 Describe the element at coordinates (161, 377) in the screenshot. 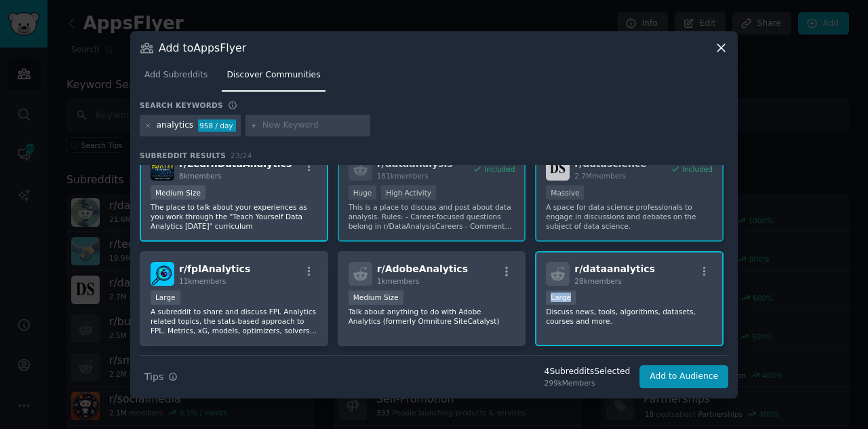

I see `button: Tips` at that location.